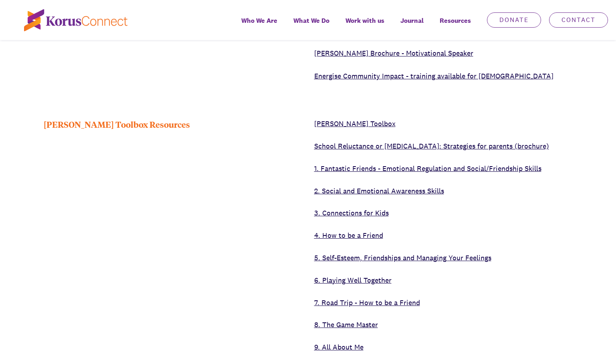 The image size is (616, 364). Describe the element at coordinates (349, 235) in the screenshot. I see `a: 4. How to be a Friend` at that location.